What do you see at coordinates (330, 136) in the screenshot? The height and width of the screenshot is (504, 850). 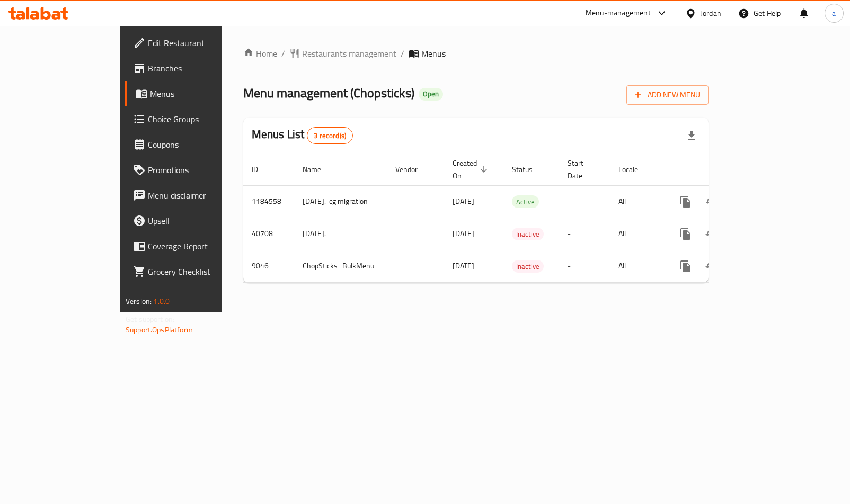 I see `span: 3 record(s)` at bounding box center [330, 136].